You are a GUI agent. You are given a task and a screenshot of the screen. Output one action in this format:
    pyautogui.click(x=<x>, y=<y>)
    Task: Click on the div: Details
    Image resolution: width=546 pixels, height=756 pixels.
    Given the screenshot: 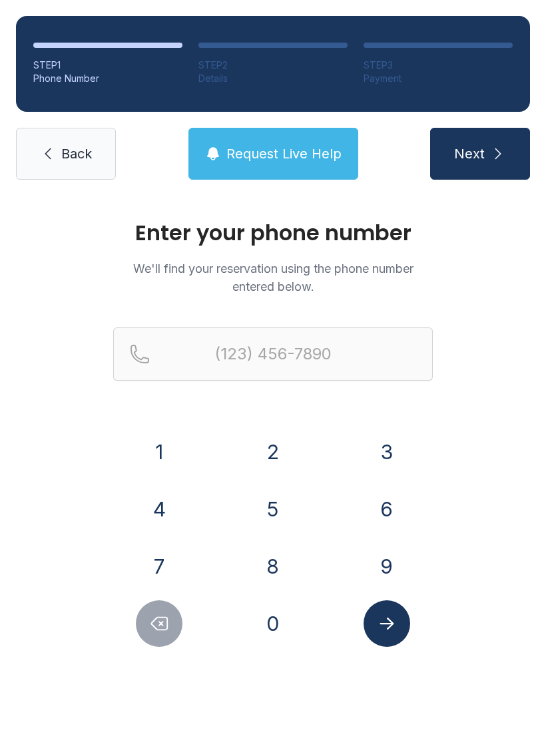 What is the action you would take?
    pyautogui.click(x=273, y=79)
    